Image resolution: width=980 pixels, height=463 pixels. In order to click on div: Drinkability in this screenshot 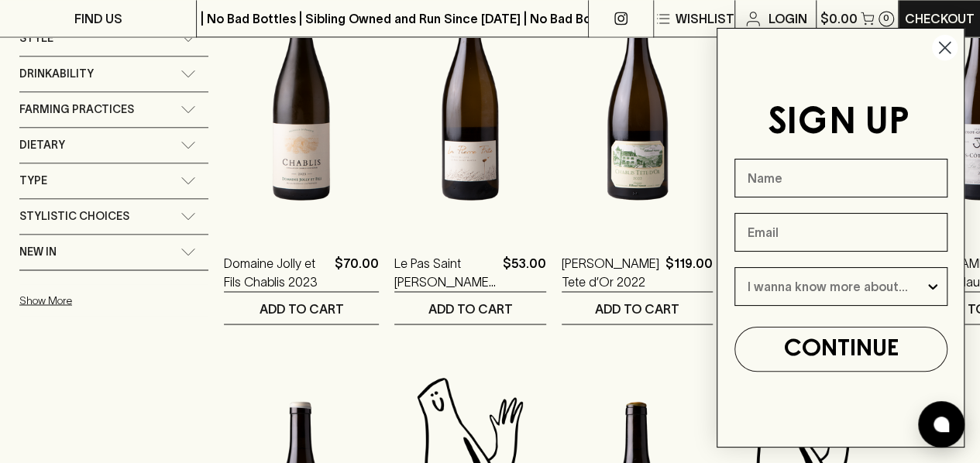, I will do `click(114, 74)`.